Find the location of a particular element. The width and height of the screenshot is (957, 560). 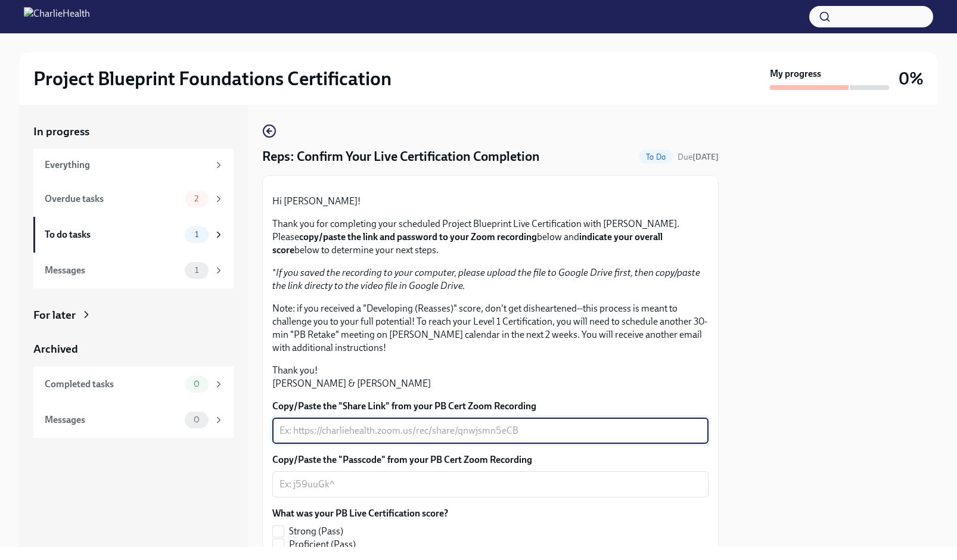

div: Overdue tasks is located at coordinates (112, 199).